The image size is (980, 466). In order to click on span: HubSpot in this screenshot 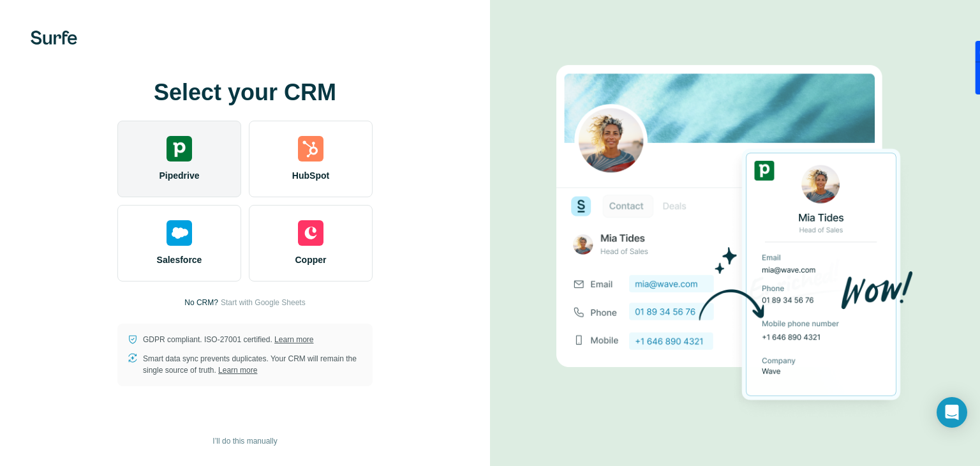, I will do `click(311, 176)`.